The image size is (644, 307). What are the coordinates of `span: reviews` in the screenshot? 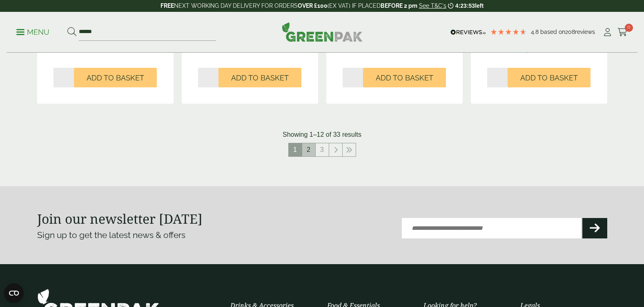 It's located at (585, 32).